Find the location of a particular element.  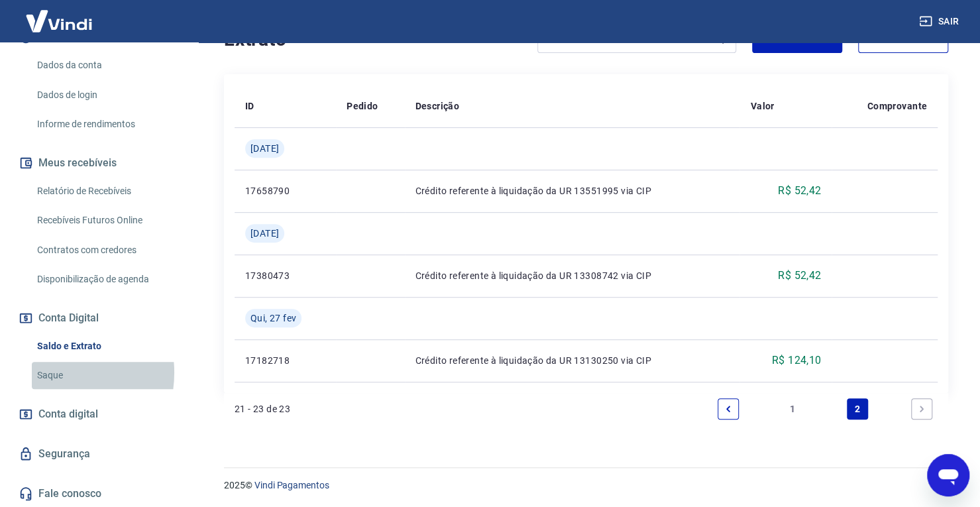

p: R$ 124,10 is located at coordinates (796, 360).